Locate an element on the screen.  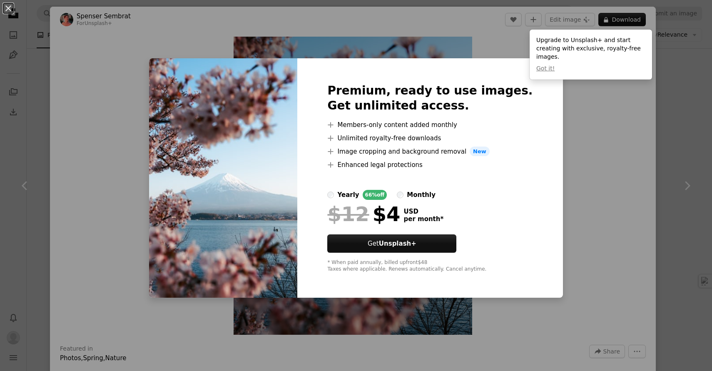
strong: Unsplash+ is located at coordinates (398, 244).